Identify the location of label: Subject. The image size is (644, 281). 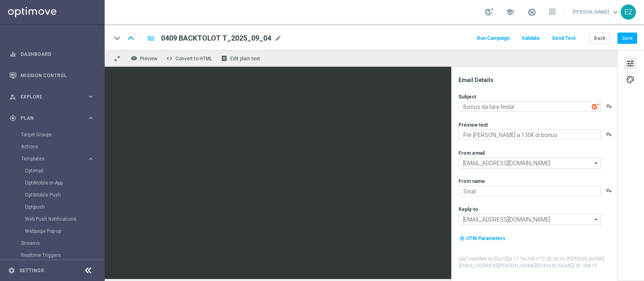
(467, 97).